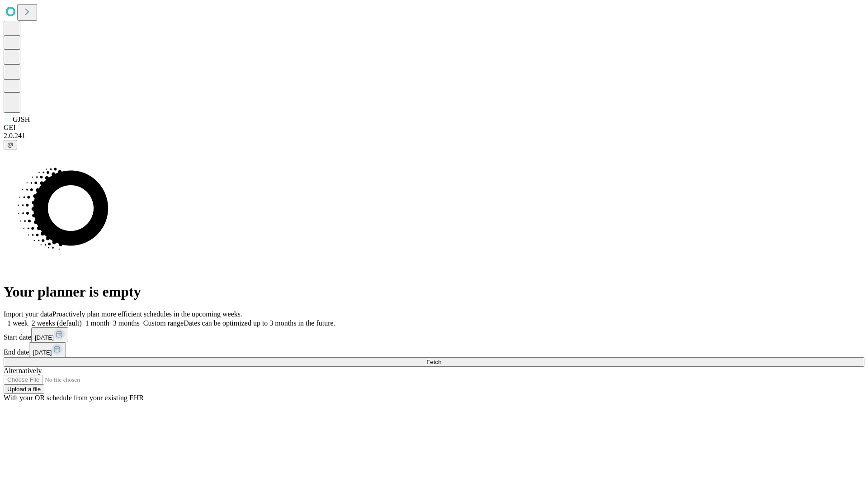 The height and width of the screenshot is (489, 868). Describe the element at coordinates (21, 119) in the screenshot. I see `span: GJSH` at that location.